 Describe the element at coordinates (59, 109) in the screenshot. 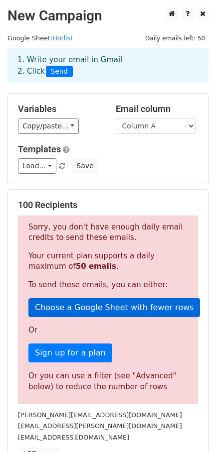

I see `h5: Variables` at that location.